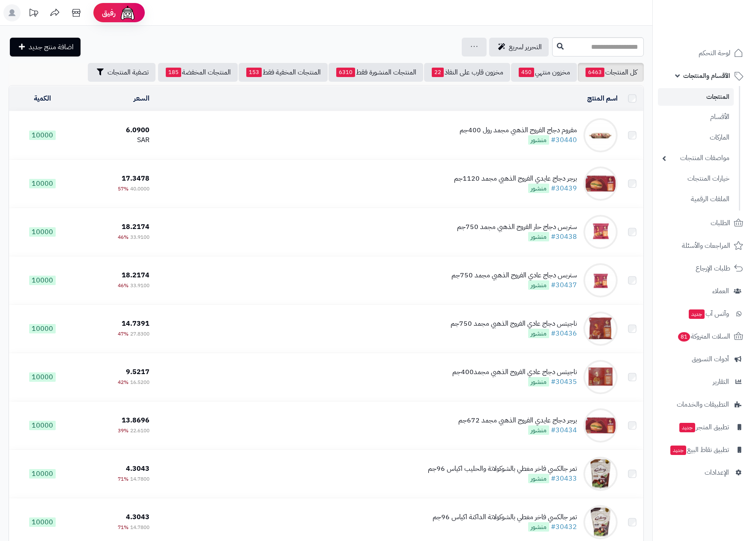 Image resolution: width=753 pixels, height=541 pixels. What do you see at coordinates (123, 334) in the screenshot?
I see `span: 47%` at bounding box center [123, 334].